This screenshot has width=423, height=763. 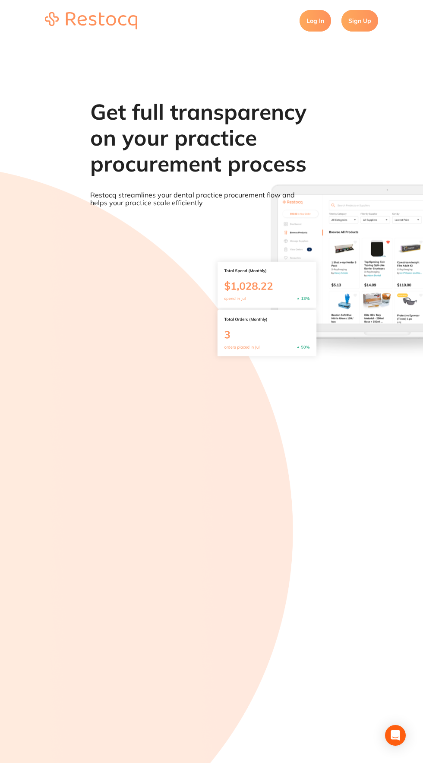 I want to click on h1: Get full transparency on your practice procurement process, so click(x=199, y=138).